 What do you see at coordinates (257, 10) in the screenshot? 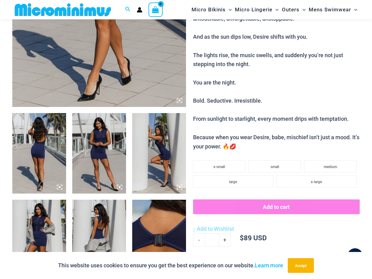
I see `a: Micro LingerieMenu ToggleMenu Toggle` at bounding box center [257, 10].